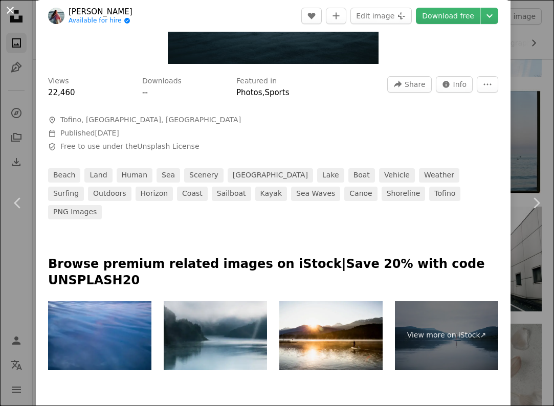 The height and width of the screenshot is (406, 554). Describe the element at coordinates (488, 84) in the screenshot. I see `button: More Actions` at that location.